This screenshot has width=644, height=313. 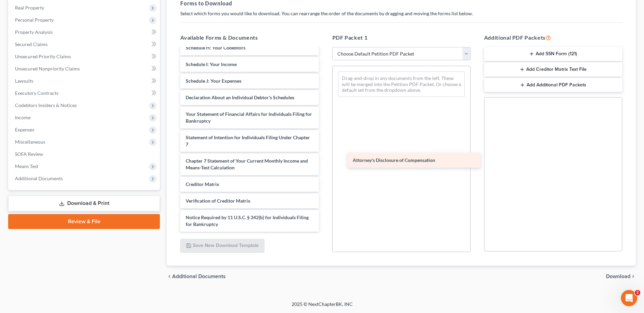 I want to click on span: Secured Claims, so click(x=31, y=44).